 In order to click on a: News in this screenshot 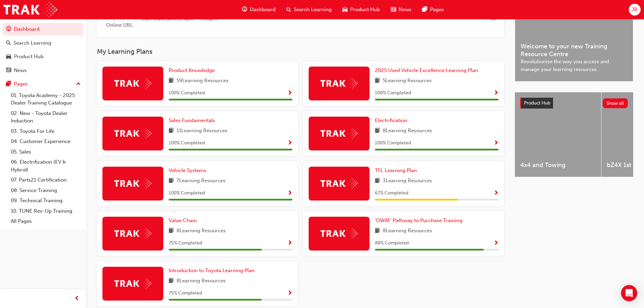, I will do `click(43, 70)`.